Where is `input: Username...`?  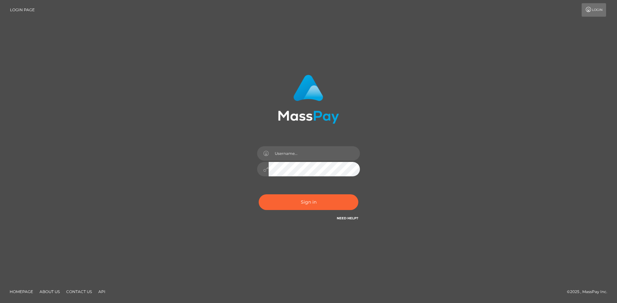 input: Username... is located at coordinates (314, 154).